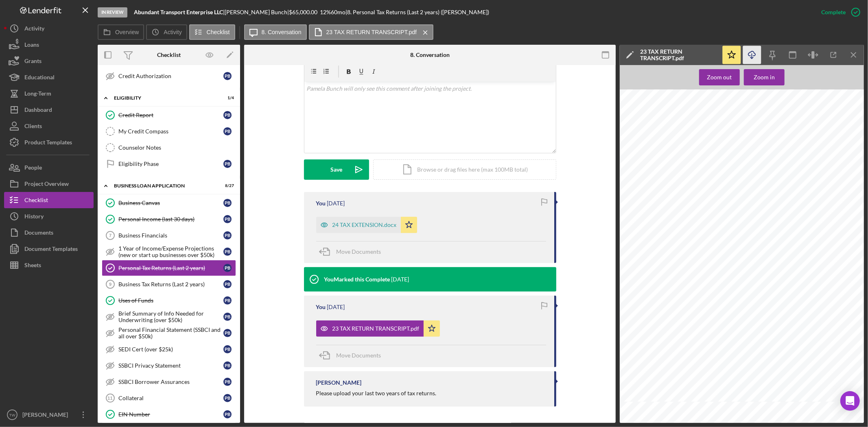 This screenshot has height=427, width=868. What do you see at coordinates (167, 32) in the screenshot?
I see `button: Activity` at bounding box center [167, 32].